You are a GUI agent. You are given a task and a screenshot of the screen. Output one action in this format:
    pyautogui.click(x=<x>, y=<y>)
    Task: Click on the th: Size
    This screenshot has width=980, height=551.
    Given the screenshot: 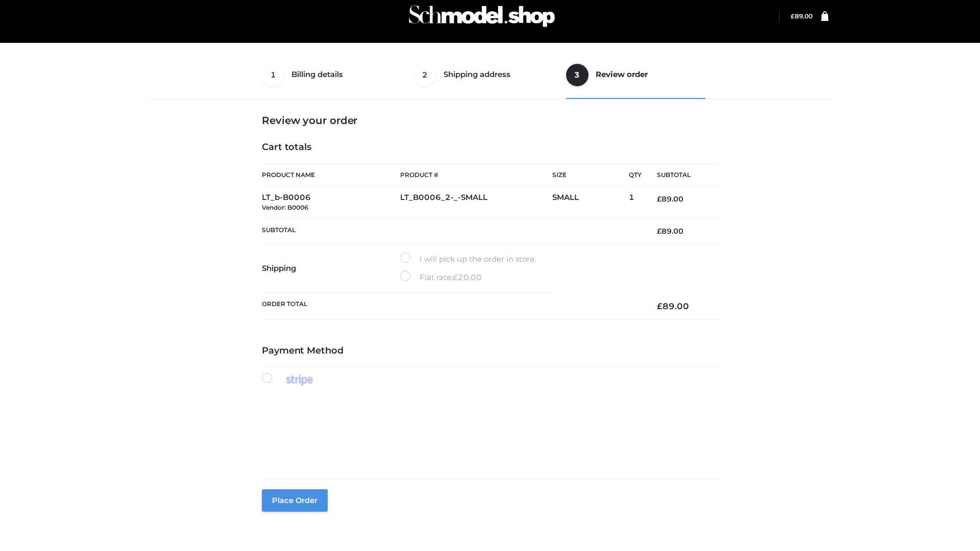 What is the action you would take?
    pyautogui.click(x=588, y=175)
    